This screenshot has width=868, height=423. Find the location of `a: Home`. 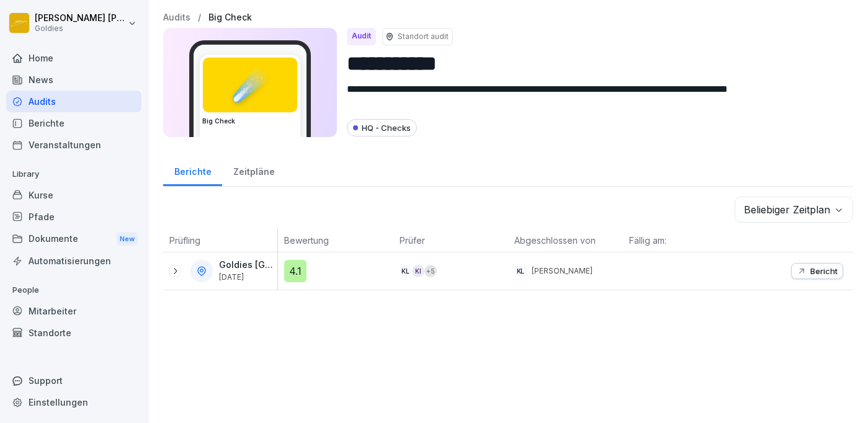

a: Home is located at coordinates (74, 58).